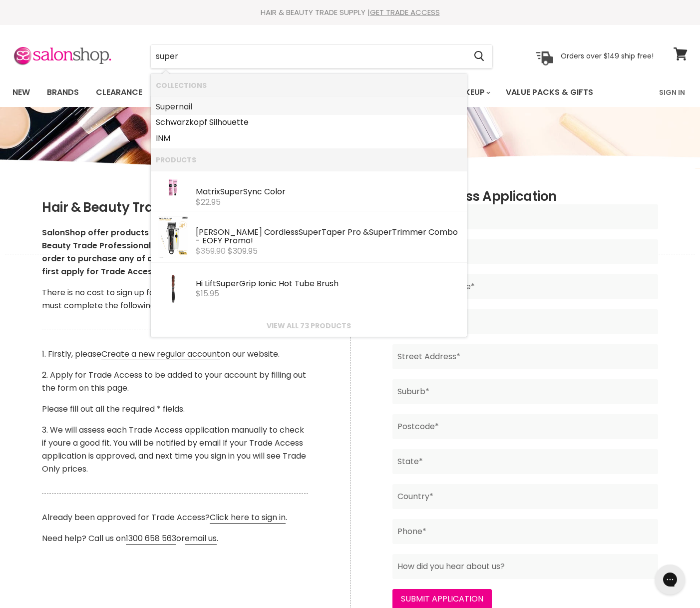 The height and width of the screenshot is (608, 700). I want to click on p: 1. Firstly, please on our website., so click(175, 354).